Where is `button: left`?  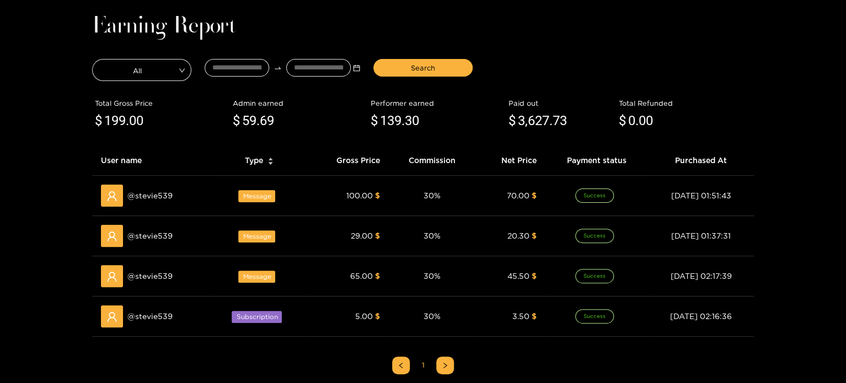
button: left is located at coordinates (401, 366).